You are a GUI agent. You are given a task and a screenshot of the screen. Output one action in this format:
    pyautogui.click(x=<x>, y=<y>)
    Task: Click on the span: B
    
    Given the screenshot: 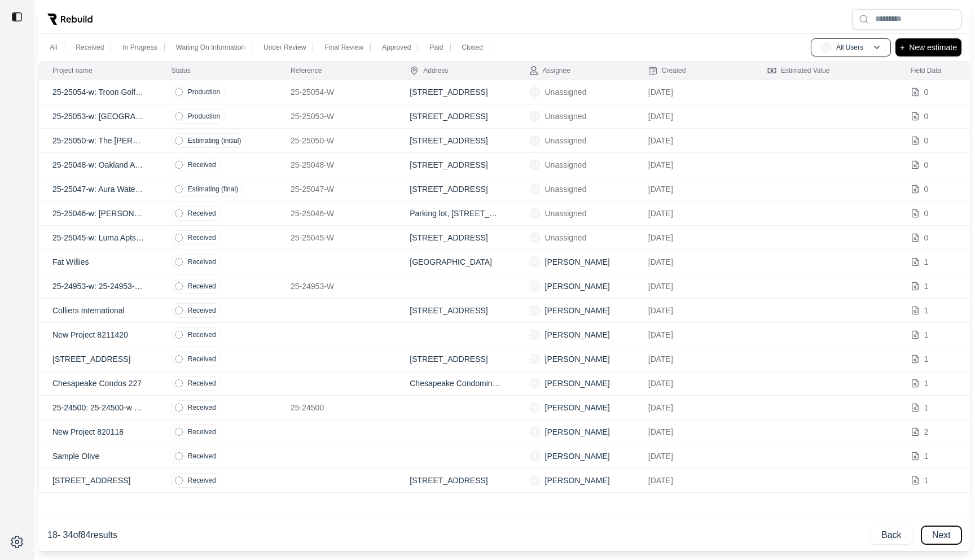 What is the action you would take?
    pyautogui.click(x=535, y=432)
    